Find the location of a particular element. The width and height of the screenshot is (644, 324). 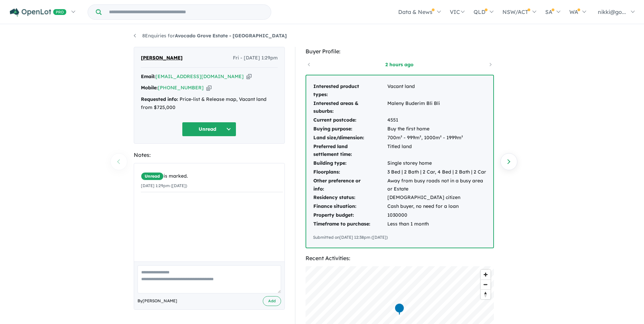

a: 2 hours ago is located at coordinates (400, 65).